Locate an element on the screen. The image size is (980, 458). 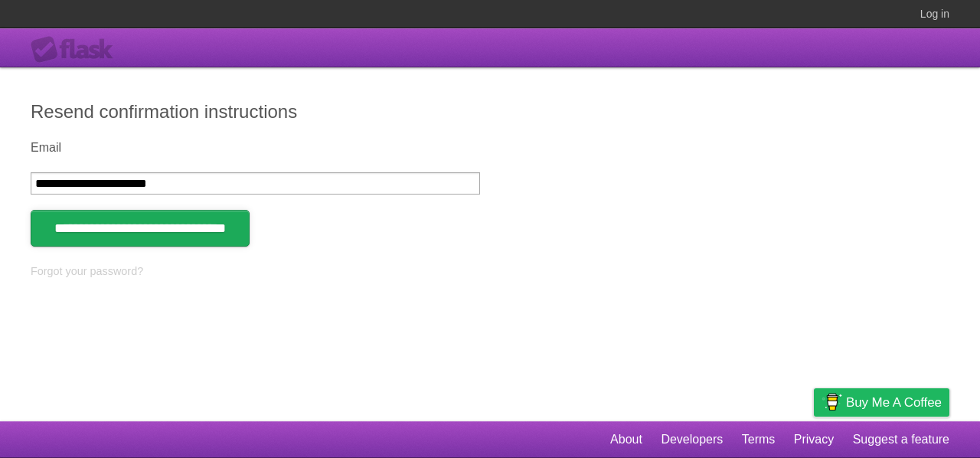
img: Buy me a coffee is located at coordinates (832, 402).